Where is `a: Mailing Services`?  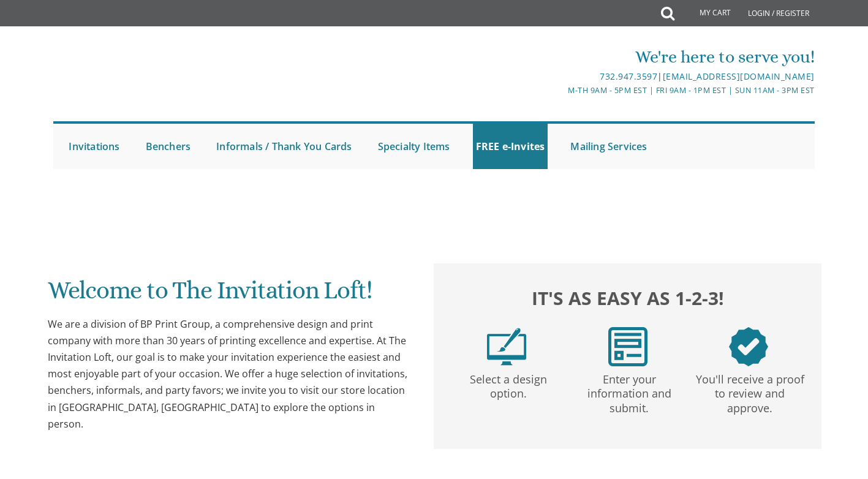 a: Mailing Services is located at coordinates (608, 147).